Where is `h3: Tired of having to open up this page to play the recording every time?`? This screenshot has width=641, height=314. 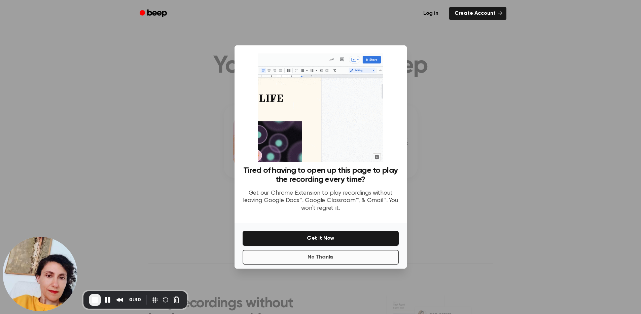 h3: Tired of having to open up this page to play the recording every time? is located at coordinates (321, 175).